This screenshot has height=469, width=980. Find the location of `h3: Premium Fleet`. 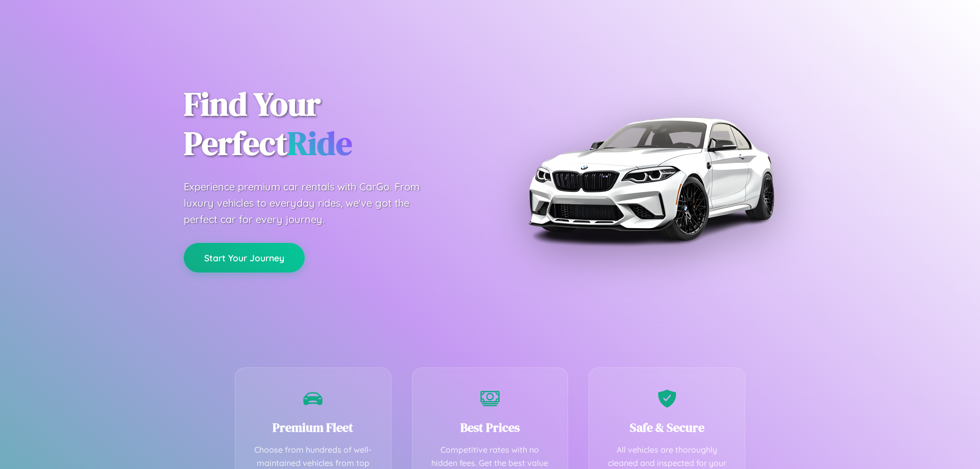

h3: Premium Fleet is located at coordinates (313, 427).